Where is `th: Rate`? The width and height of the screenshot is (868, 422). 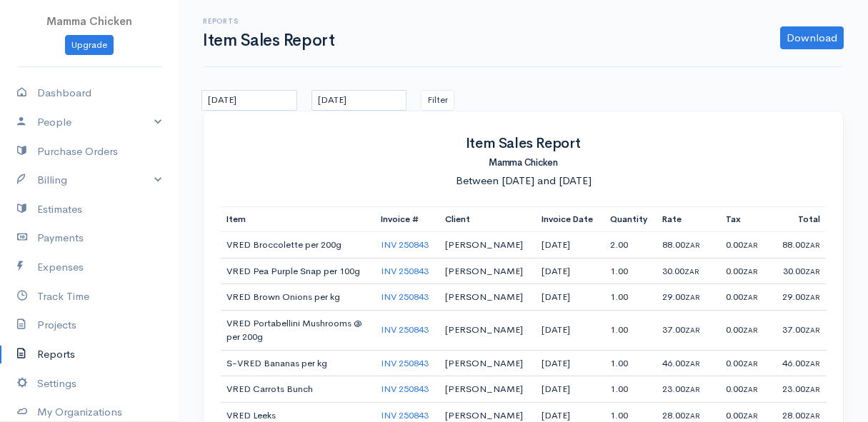
th: Rate is located at coordinates (689, 219).